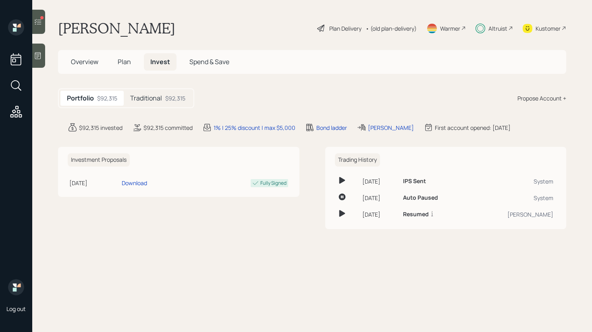 This screenshot has width=592, height=332. What do you see at coordinates (134, 183) in the screenshot?
I see `div: Download` at bounding box center [134, 183].